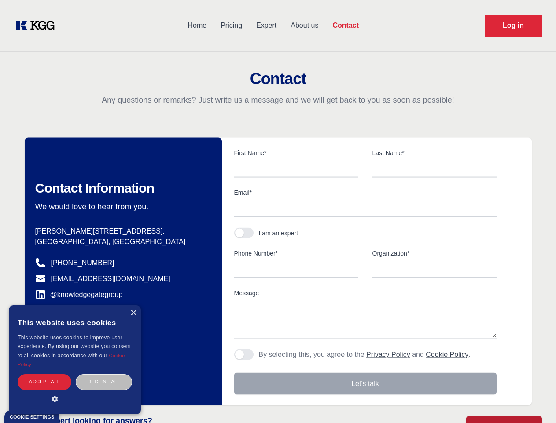  What do you see at coordinates (388, 354) in the screenshot?
I see `a: Privacy Policy` at bounding box center [388, 354].